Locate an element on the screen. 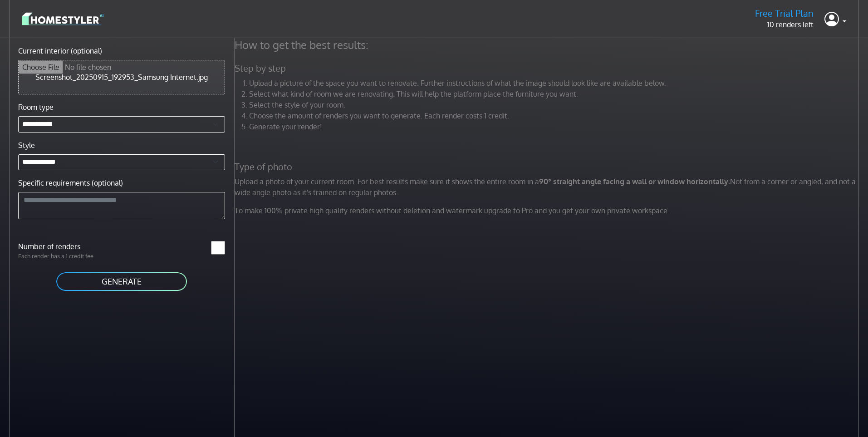 This screenshot has height=437, width=868. p: Each render has a 1 credit fee is located at coordinates (67, 256).